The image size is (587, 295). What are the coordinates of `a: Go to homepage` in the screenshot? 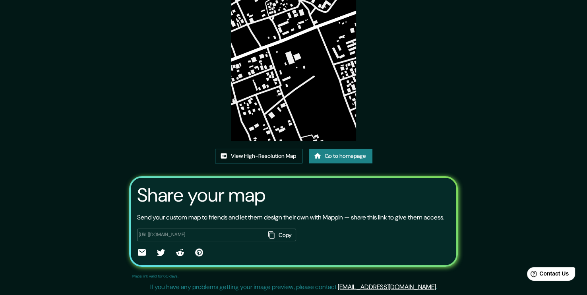 It's located at (341, 156).